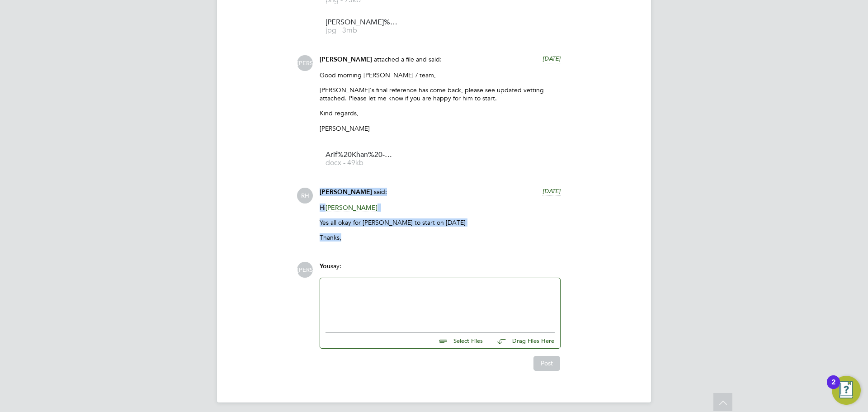 Image resolution: width=868 pixels, height=412 pixels. I want to click on a: Arif%20Khan%20-%20NCC%20Vetting%20Final docx - 49kb, so click(362, 159).